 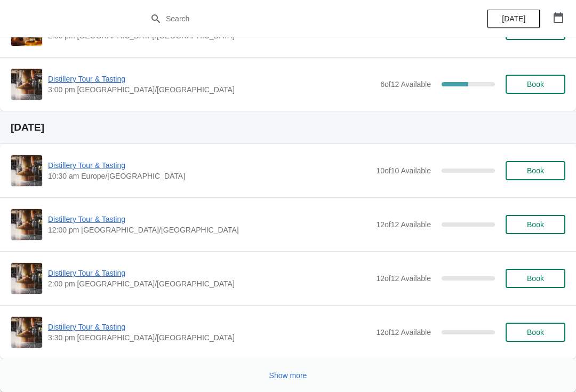 What do you see at coordinates (27, 278) in the screenshot?
I see `img: Distillery Tour & Tasting | | 2:00 pm Europe/London` at bounding box center [27, 278].